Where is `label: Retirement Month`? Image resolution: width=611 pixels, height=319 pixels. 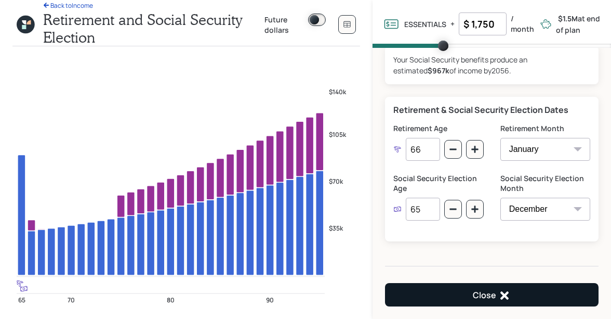 label: Retirement Month is located at coordinates (545, 128).